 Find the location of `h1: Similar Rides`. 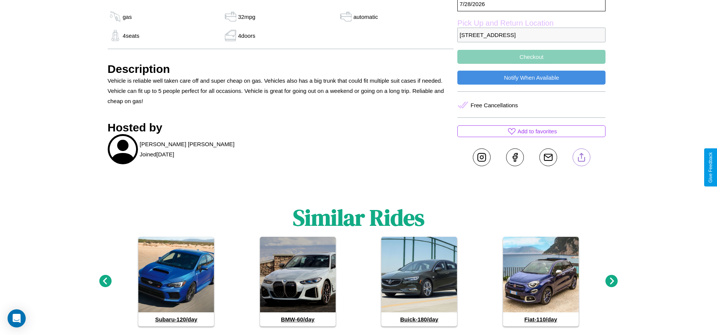

h1: Similar Rides is located at coordinates (359, 218).